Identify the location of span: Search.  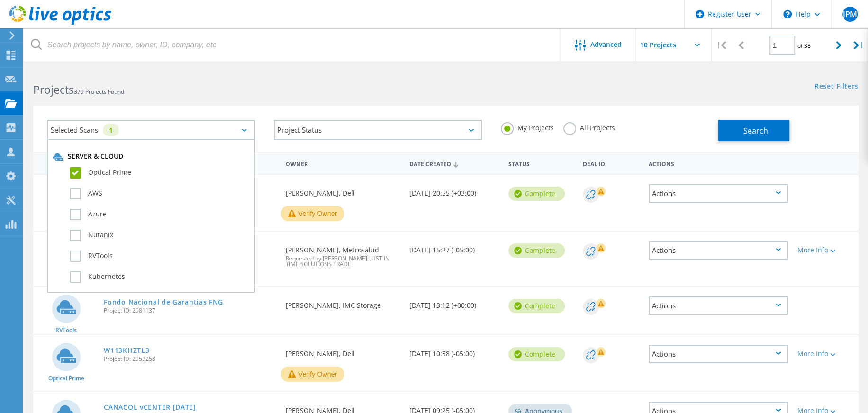
(755, 131).